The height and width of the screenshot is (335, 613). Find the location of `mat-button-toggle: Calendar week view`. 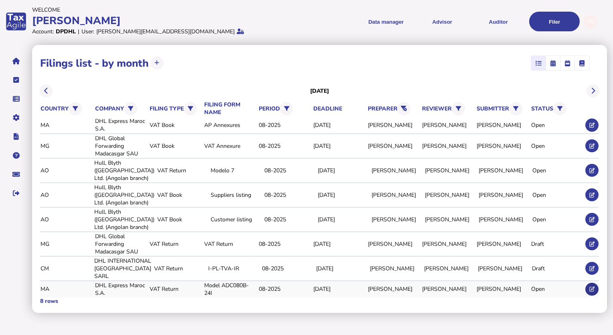

mat-button-toggle: Calendar week view is located at coordinates (568, 63).